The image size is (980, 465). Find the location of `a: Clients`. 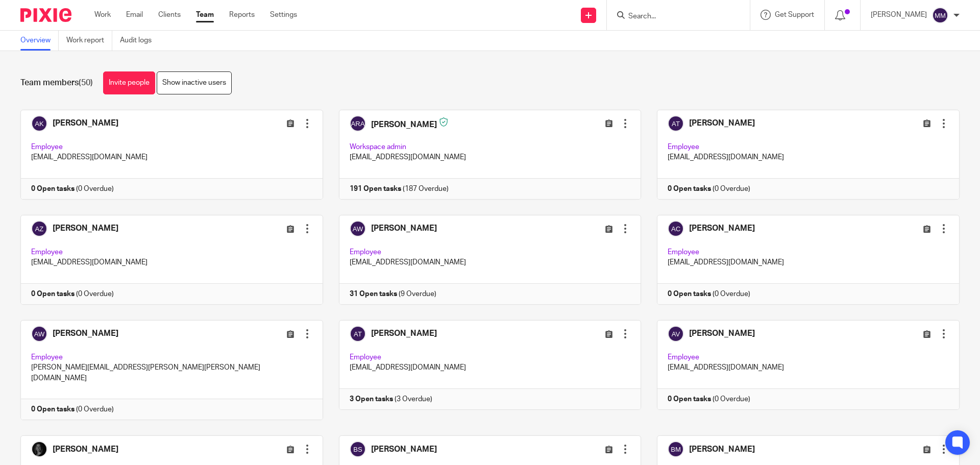

a: Clients is located at coordinates (170, 15).